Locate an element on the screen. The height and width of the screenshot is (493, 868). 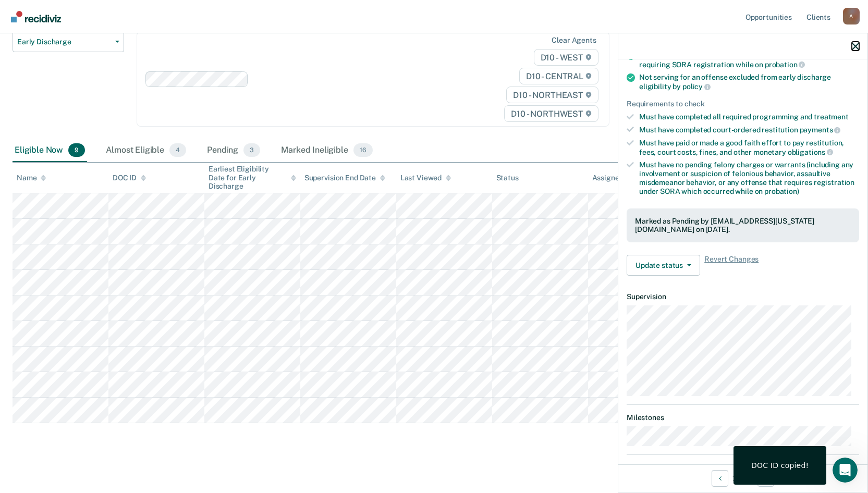
div: DOC ID copied! is located at coordinates (780, 466).